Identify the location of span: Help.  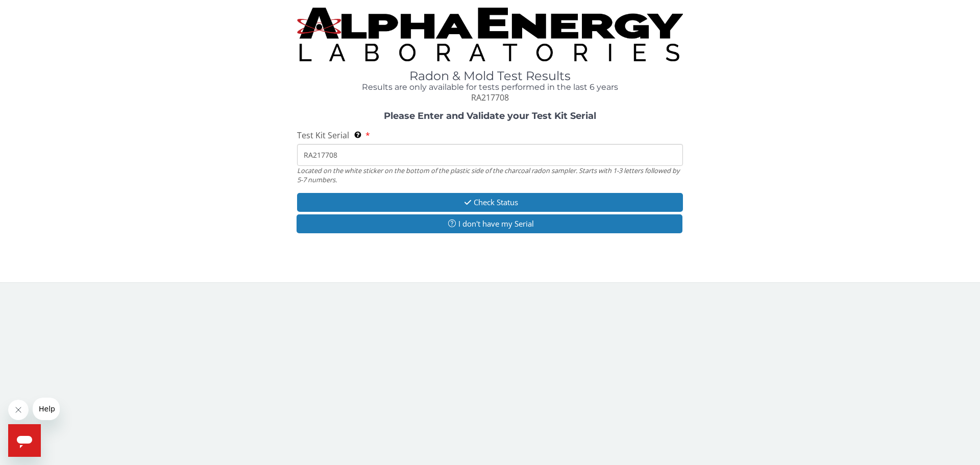
(14, 11).